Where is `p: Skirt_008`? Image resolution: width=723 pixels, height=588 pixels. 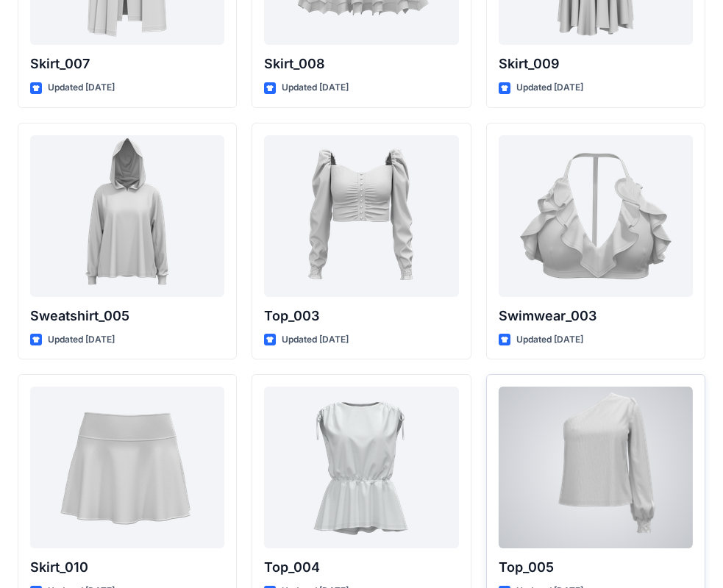 p: Skirt_008 is located at coordinates (362, 64).